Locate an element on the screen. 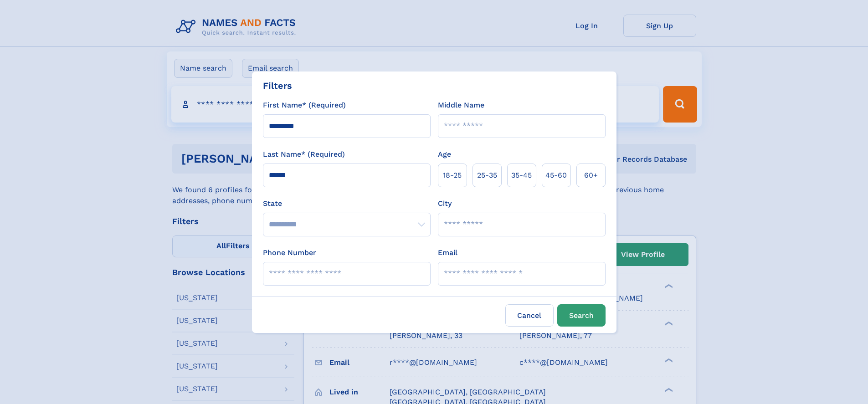  span: 60+ is located at coordinates (590, 175).